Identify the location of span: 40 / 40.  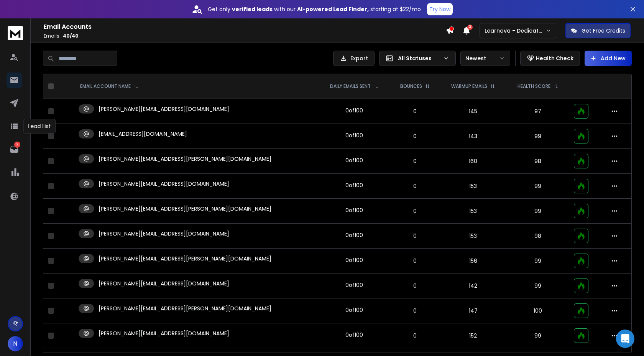
(70, 36).